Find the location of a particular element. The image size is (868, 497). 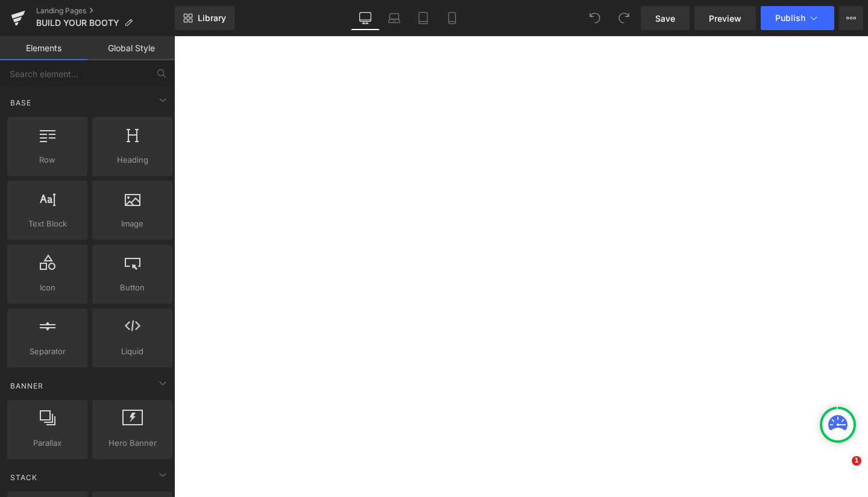

span: Heading is located at coordinates (132, 160).